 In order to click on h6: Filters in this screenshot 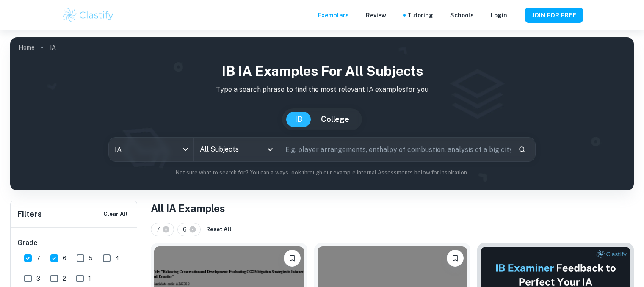, I will do `click(29, 214)`.